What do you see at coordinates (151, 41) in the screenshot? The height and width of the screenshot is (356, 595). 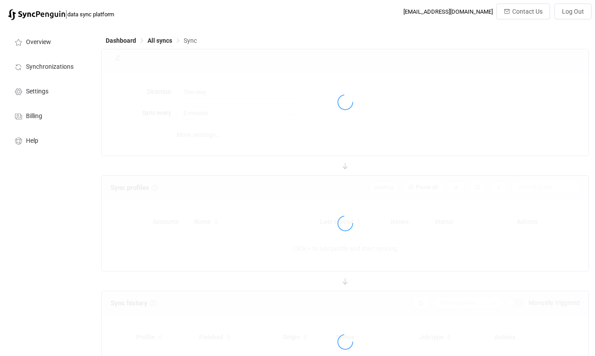 I see `div: Breadcrumb` at bounding box center [151, 41].